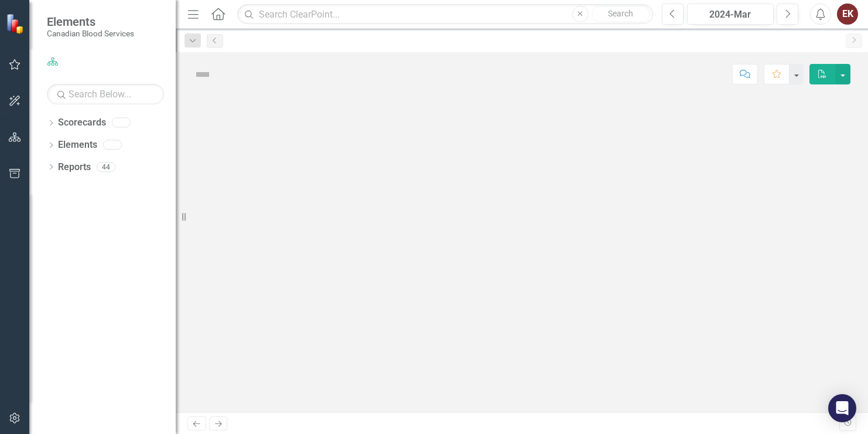  I want to click on small: Canadian Blood Services, so click(91, 34).